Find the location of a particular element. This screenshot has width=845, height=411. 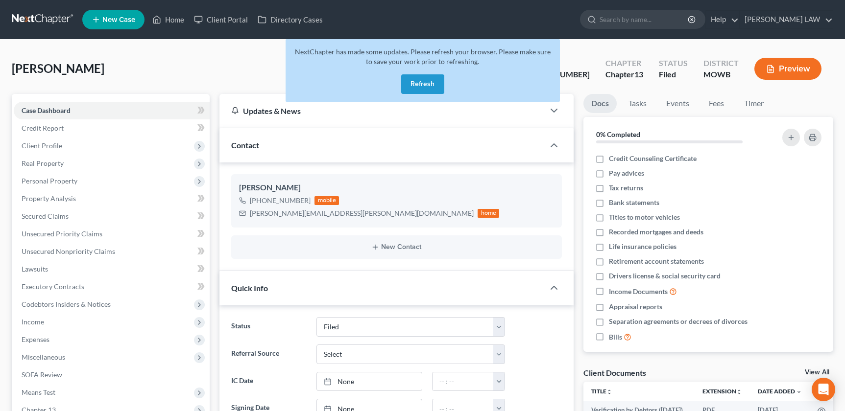

input: Search by name... is located at coordinates (644, 19).